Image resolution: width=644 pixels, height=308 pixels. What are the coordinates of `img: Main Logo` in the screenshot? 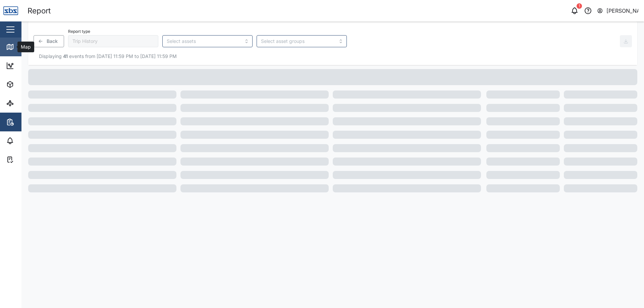 It's located at (11, 11).